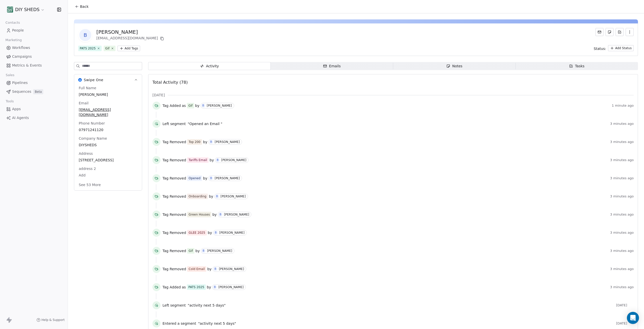 This screenshot has width=644, height=329. What do you see at coordinates (197, 232) in the screenshot?
I see `div: GLEE 2025` at bounding box center [197, 232].